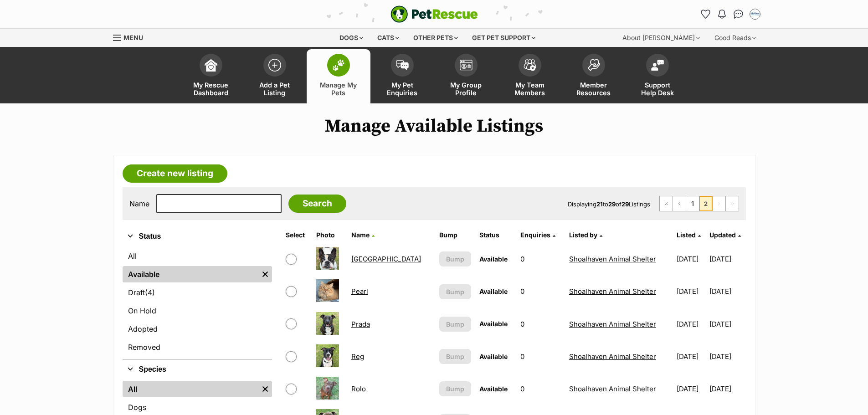 Image resolution: width=868 pixels, height=415 pixels. I want to click on strong: 21, so click(600, 204).